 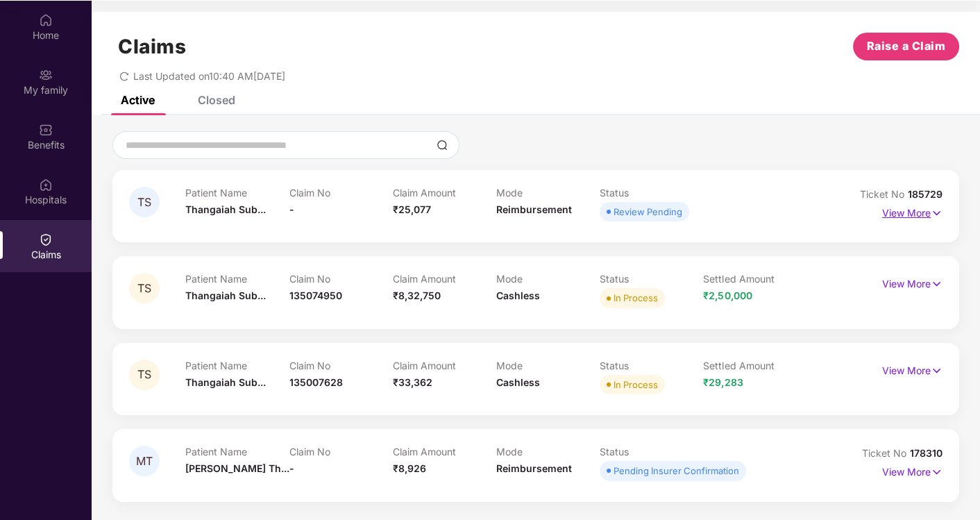 What do you see at coordinates (144, 460) in the screenshot?
I see `span: MT` at bounding box center [144, 460].